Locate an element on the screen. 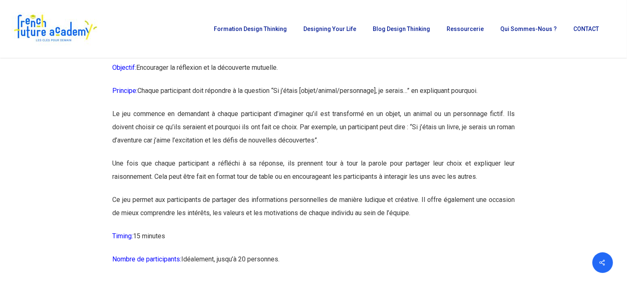  p: Chaque participant doit répondre à la question “Si j’étais [objet/animal/personnage], je serais…”... is located at coordinates (313, 96).